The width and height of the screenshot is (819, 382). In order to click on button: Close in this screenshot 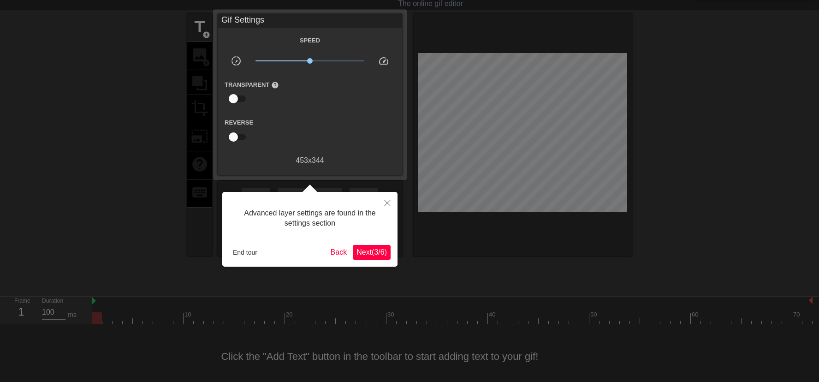, I will do `click(387, 202)`.